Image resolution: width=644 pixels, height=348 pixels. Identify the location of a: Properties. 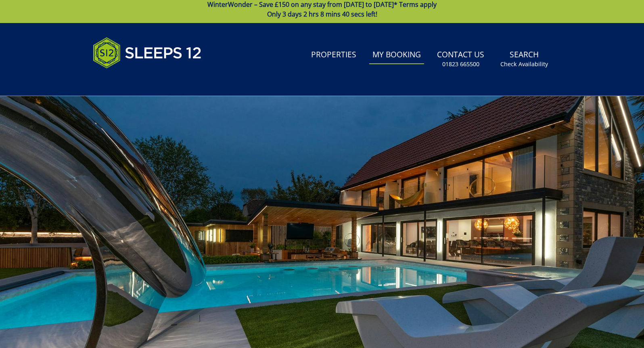
(334, 55).